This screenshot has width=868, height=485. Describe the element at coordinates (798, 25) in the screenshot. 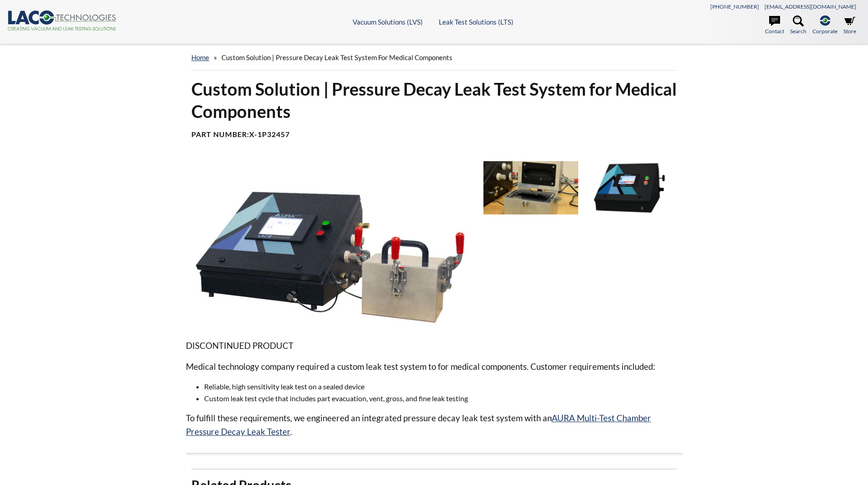

I see `a: Search` at that location.